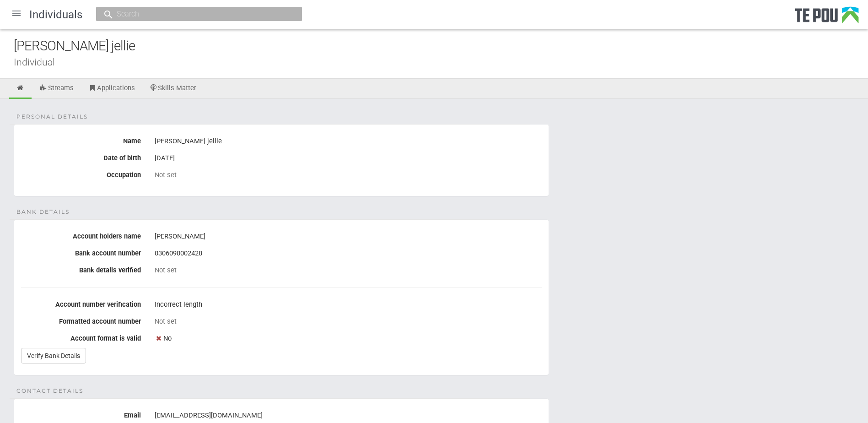  What do you see at coordinates (81, 336) in the screenshot?
I see `label: Account format is valid` at bounding box center [81, 336].